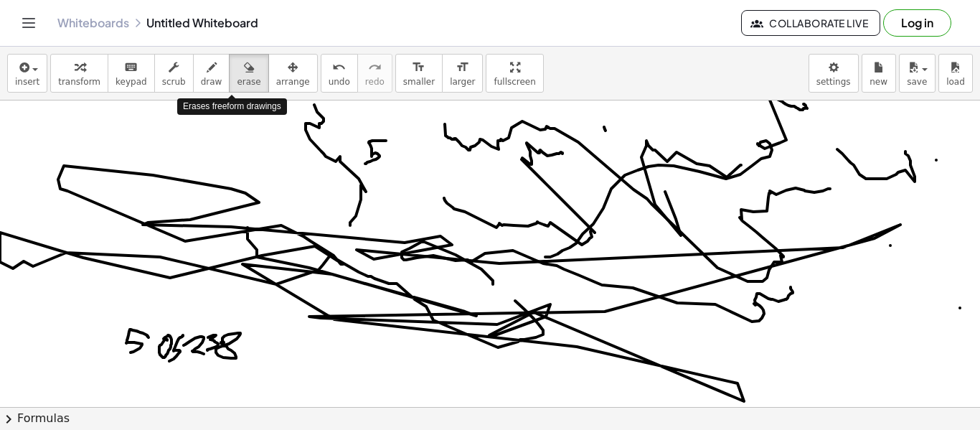 The width and height of the screenshot is (980, 430). I want to click on a: Whiteboards, so click(93, 23).